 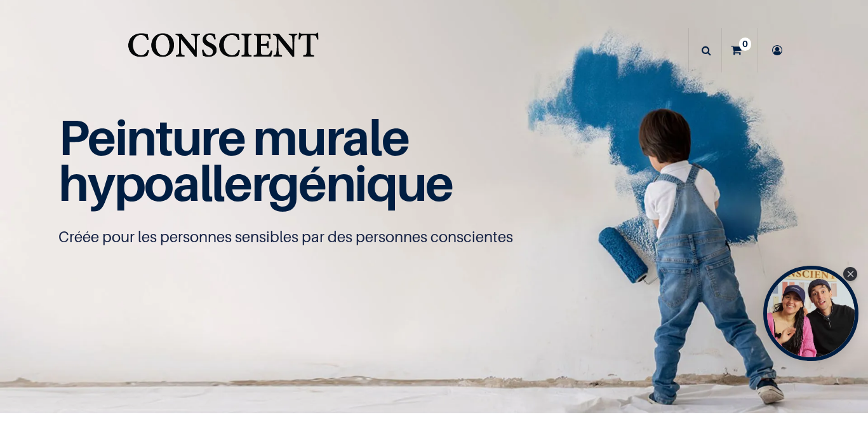 I want to click on sup: 0, so click(x=745, y=43).